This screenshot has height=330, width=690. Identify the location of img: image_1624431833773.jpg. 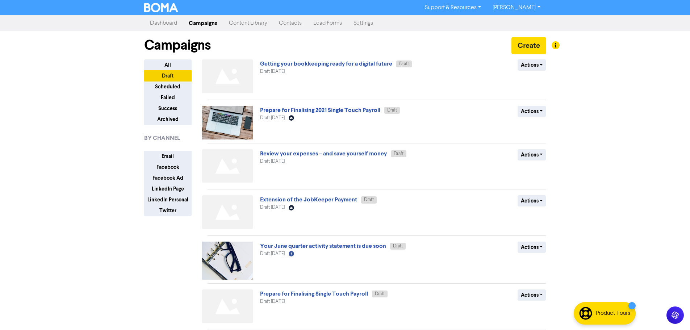
(227, 122).